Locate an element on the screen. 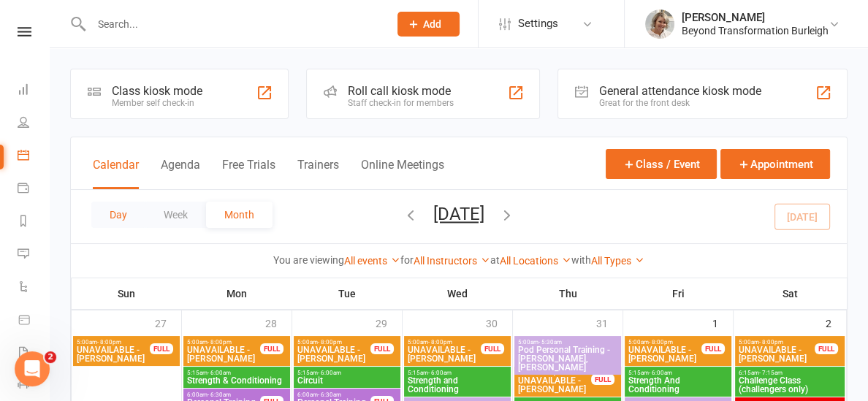 The width and height of the screenshot is (868, 401). span: Strength and Conditioning is located at coordinates (458, 385).